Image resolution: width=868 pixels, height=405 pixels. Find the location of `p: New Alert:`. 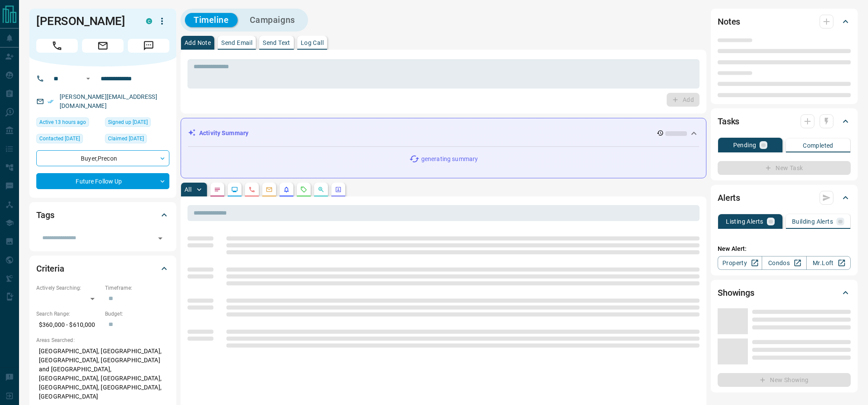

p: New Alert: is located at coordinates (784, 249).